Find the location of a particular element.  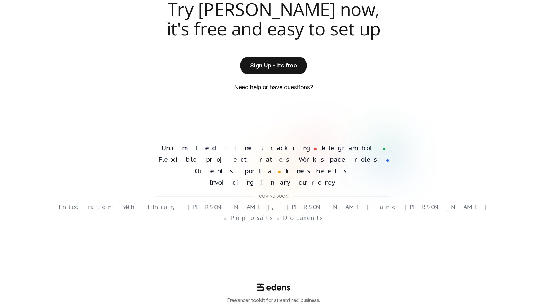

p: Freelancer toolkit for streamlined business. is located at coordinates (274, 300).